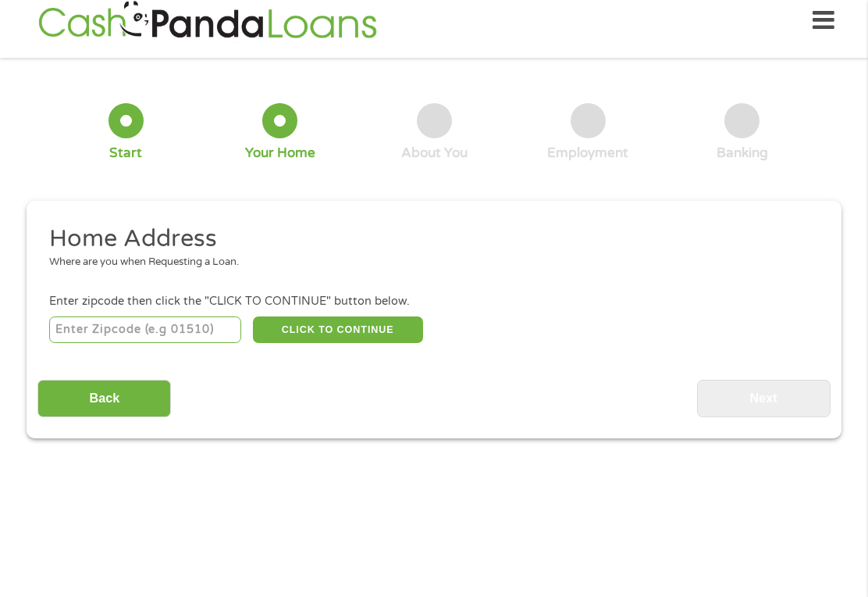 The width and height of the screenshot is (868, 597). Describe the element at coordinates (743, 153) in the screenshot. I see `div: Banking` at that location.